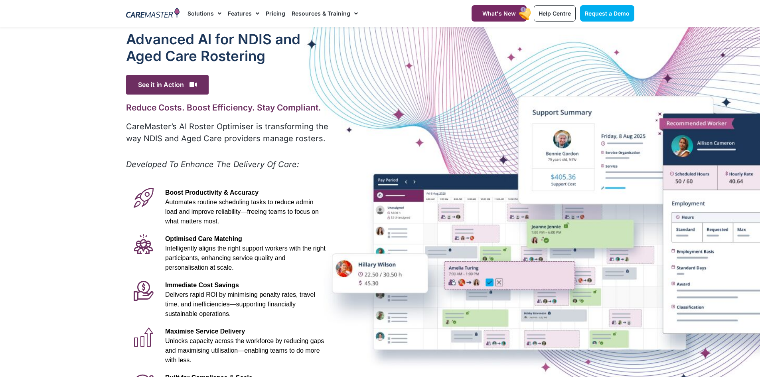  Describe the element at coordinates (212, 192) in the screenshot. I see `span: Boost Productivity & Accuracy` at that location.